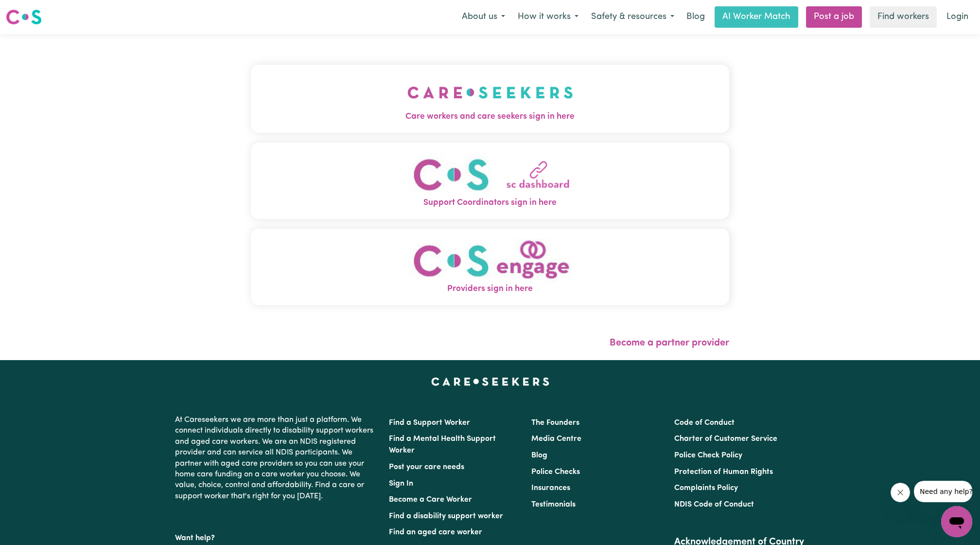  I want to click on a: Find workers, so click(903, 17).